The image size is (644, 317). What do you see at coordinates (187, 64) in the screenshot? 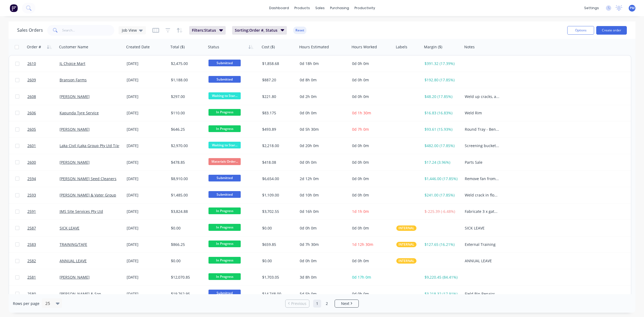
I see `div: $2,475.00` at bounding box center [187, 64].